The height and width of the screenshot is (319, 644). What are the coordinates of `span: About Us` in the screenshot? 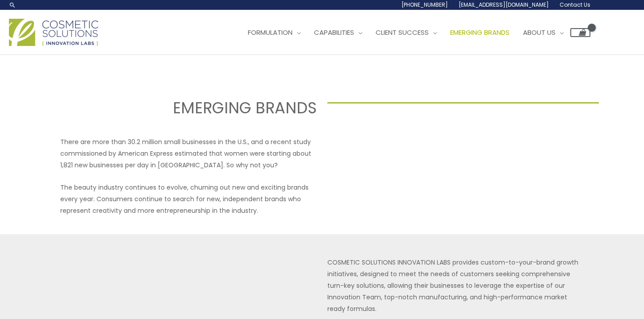 It's located at (539, 32).